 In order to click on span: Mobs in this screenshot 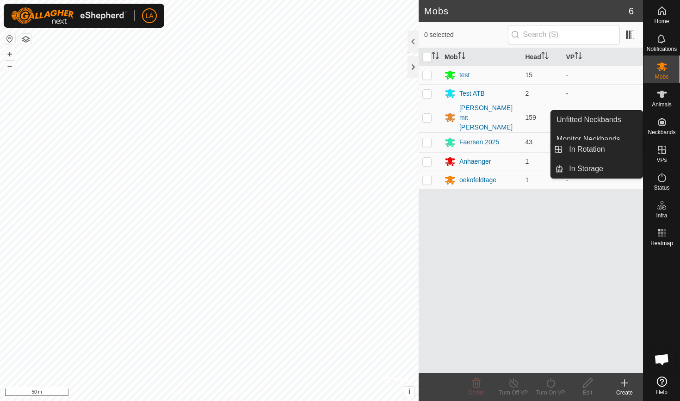, I will do `click(661, 77)`.